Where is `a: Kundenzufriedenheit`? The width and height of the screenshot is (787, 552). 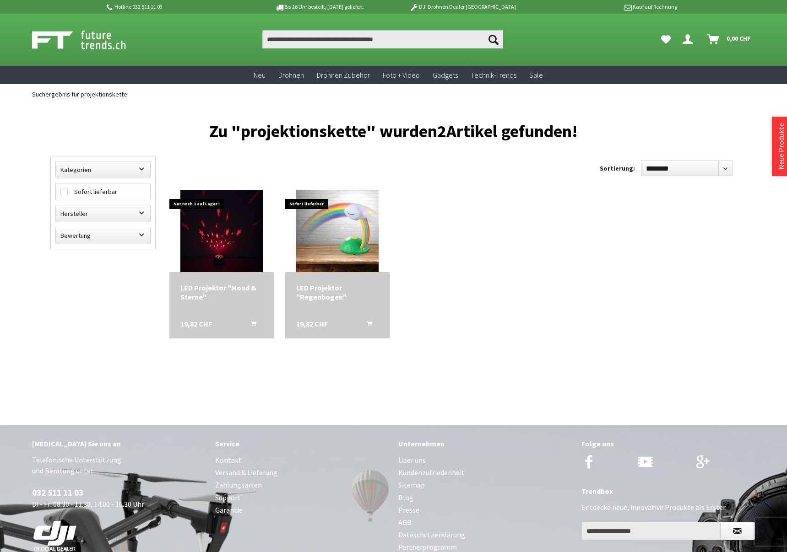
a: Kundenzufriedenheit is located at coordinates (485, 473).